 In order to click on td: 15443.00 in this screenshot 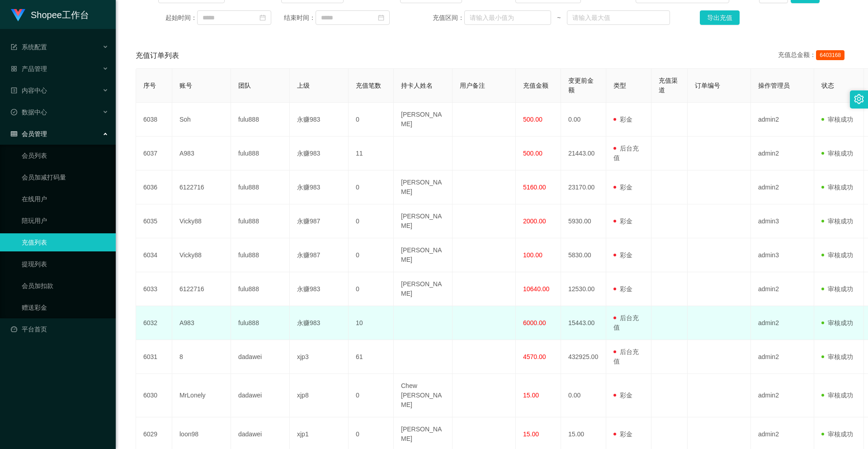, I will do `click(584, 322)`.